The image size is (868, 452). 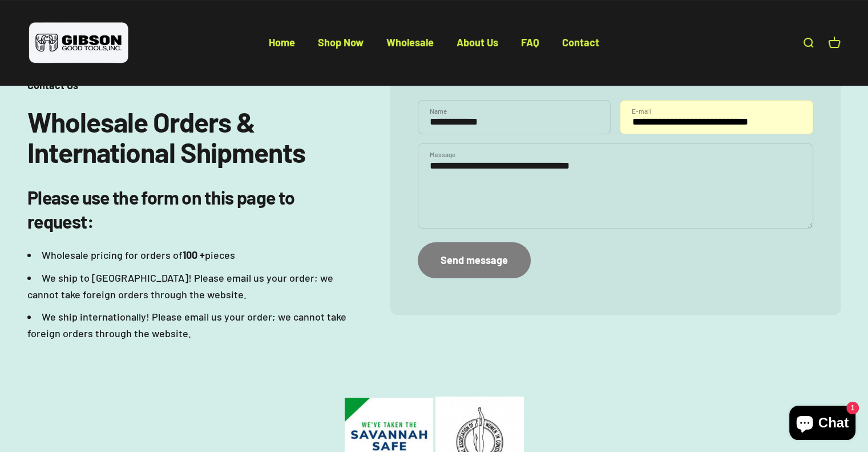 I want to click on button: Send message, so click(x=474, y=260).